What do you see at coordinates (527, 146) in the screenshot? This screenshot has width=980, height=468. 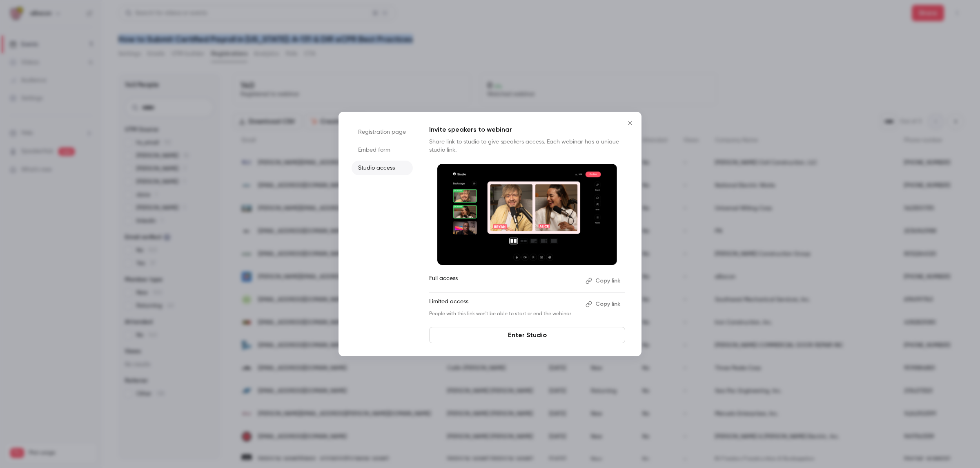 I see `p: Share link to studio to give speakers access. Each webinar has a unique studio link.` at bounding box center [527, 146].